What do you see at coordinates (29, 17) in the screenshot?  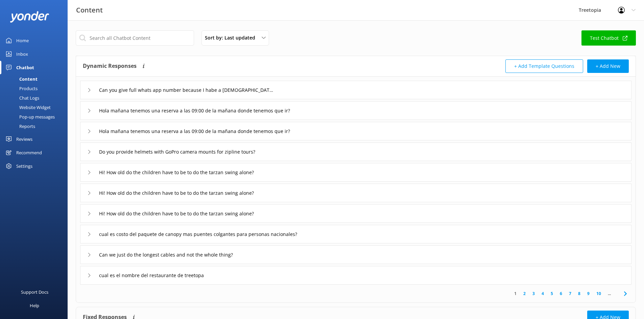 I see `img: yonder-white-logo.png` at bounding box center [29, 17].